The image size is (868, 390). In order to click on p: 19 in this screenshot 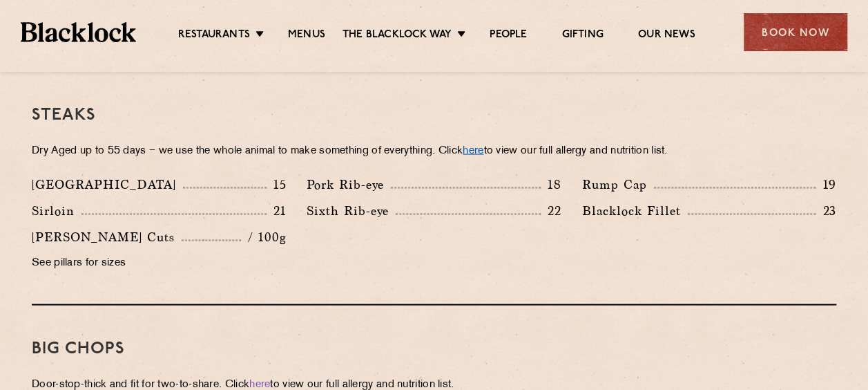, I will do `click(826, 184)`.